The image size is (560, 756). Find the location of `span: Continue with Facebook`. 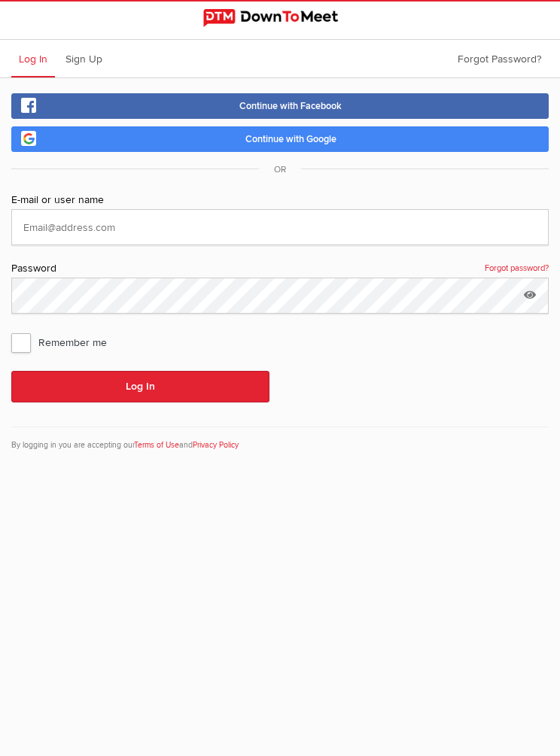

span: Continue with Facebook is located at coordinates (291, 106).